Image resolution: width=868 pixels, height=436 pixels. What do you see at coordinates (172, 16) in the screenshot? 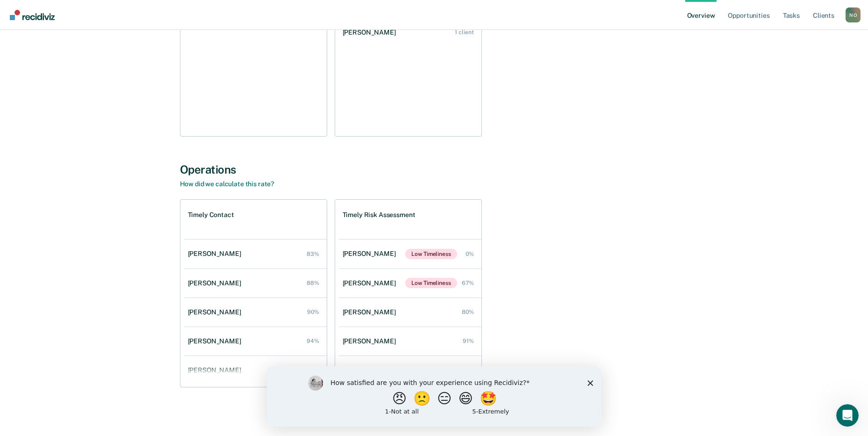
I see `div: How satisfied are you with your experience using Recidiviz?` at bounding box center [172, 16].